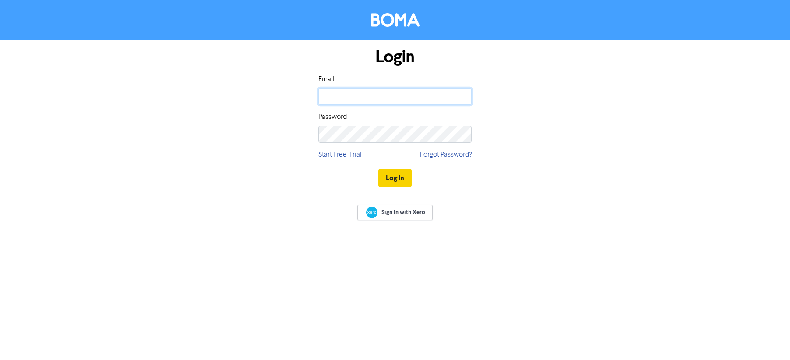 Image resolution: width=790 pixels, height=360 pixels. Describe the element at coordinates (404, 212) in the screenshot. I see `span: Sign In with Xero` at that location.